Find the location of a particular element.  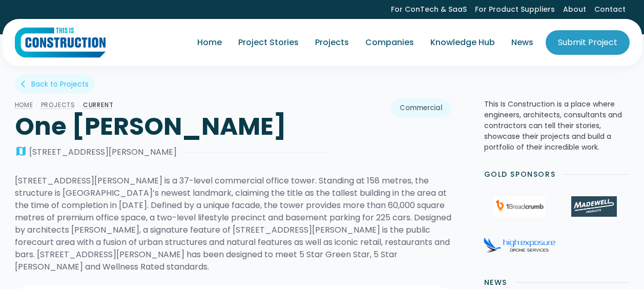

a: Knowledge Hub is located at coordinates (462, 42).